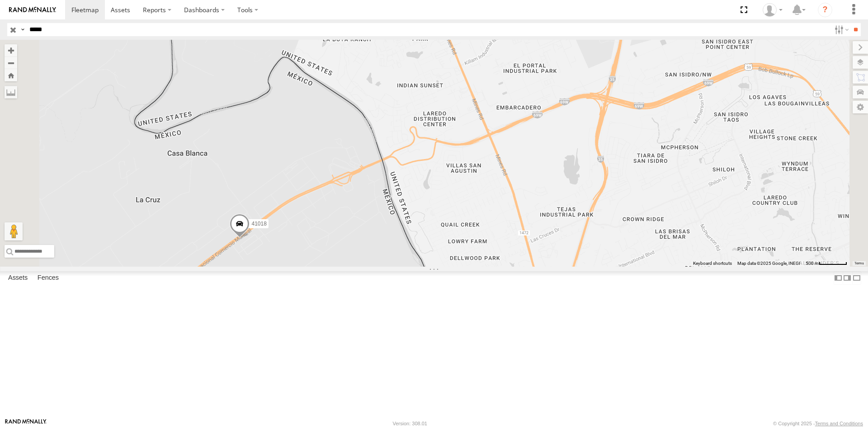 Image resolution: width=868 pixels, height=428 pixels. What do you see at coordinates (838, 278) in the screenshot?
I see `label: Dock Summary Table to the Left` at bounding box center [838, 278].